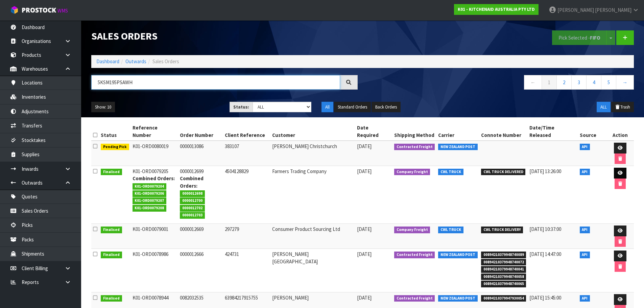 This screenshot has height=308, width=644. What do you see at coordinates (503, 262) in the screenshot?
I see `span: 00894210379948740072` at bounding box center [503, 262].